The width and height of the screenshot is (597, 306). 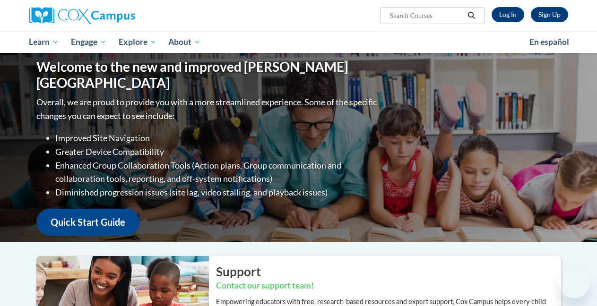 What do you see at coordinates (44, 42) in the screenshot?
I see `a: Learn` at bounding box center [44, 42].